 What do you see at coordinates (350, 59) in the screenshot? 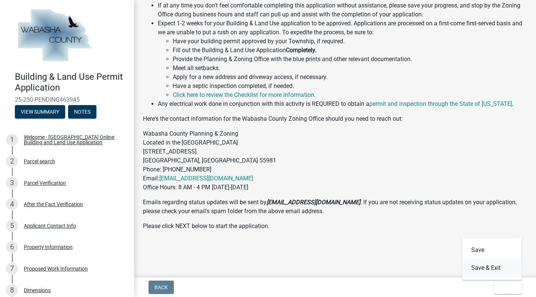
I see `li: Provide the Planning & Zoning Office with the blue prints and other relevant documentation.` at bounding box center [350, 59].